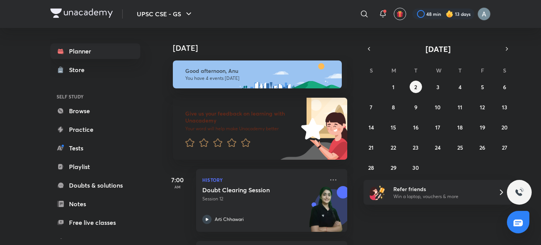 Image resolution: width=541 pixels, height=245 pixels. I want to click on button: UPSC CSE - GS, so click(165, 14).